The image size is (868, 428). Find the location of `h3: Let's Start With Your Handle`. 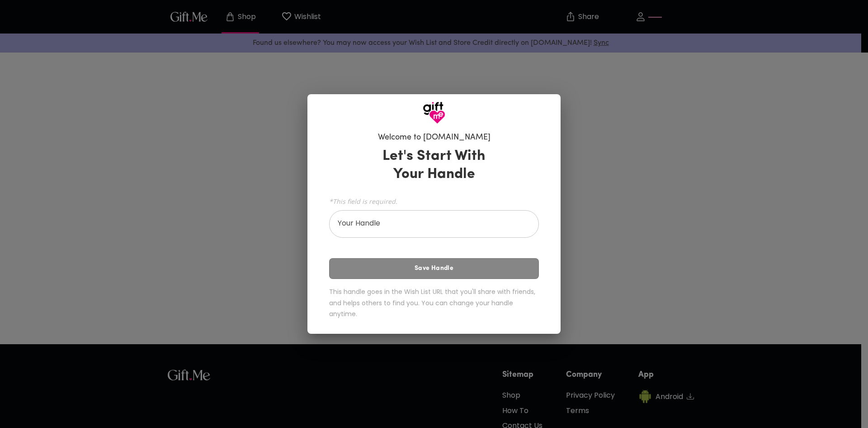

h3: Let's Start With Your Handle is located at coordinates (434, 165).